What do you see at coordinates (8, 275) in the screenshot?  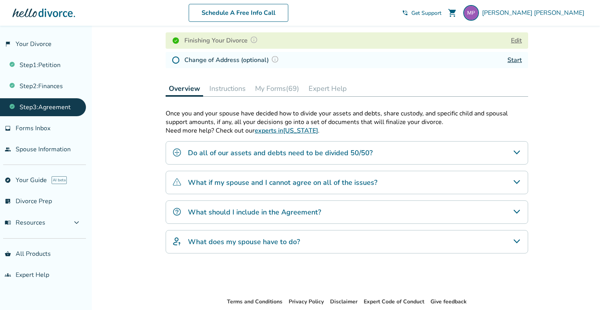 I see `span: groups` at bounding box center [8, 275].